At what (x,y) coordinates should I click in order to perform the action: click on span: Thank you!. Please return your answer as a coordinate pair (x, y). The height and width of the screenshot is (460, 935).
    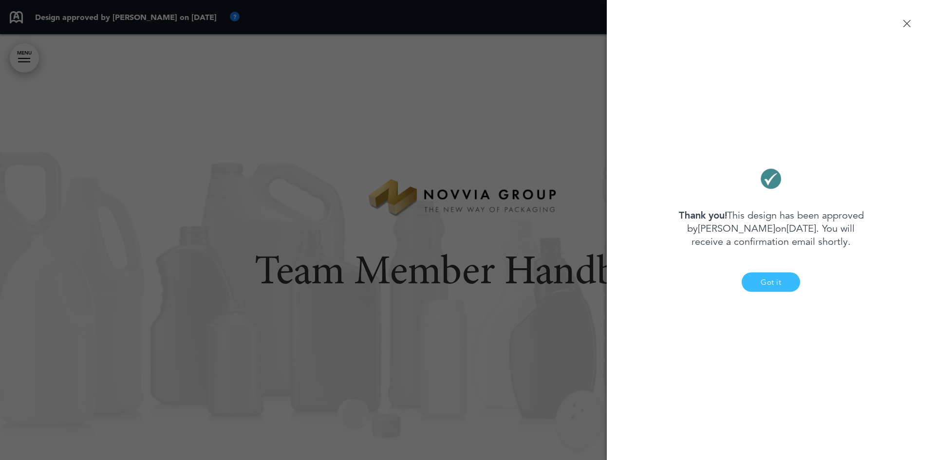
    Looking at the image, I should click on (703, 215).